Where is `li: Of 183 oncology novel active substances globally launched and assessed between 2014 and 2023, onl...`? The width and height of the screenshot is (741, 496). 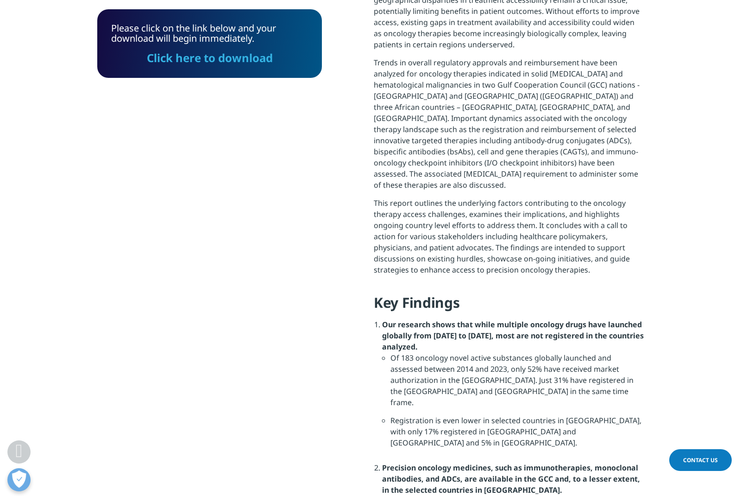
li: Of 183 oncology novel active substances globally launched and assessed between 2014 and 2023, onl... is located at coordinates (517, 383).